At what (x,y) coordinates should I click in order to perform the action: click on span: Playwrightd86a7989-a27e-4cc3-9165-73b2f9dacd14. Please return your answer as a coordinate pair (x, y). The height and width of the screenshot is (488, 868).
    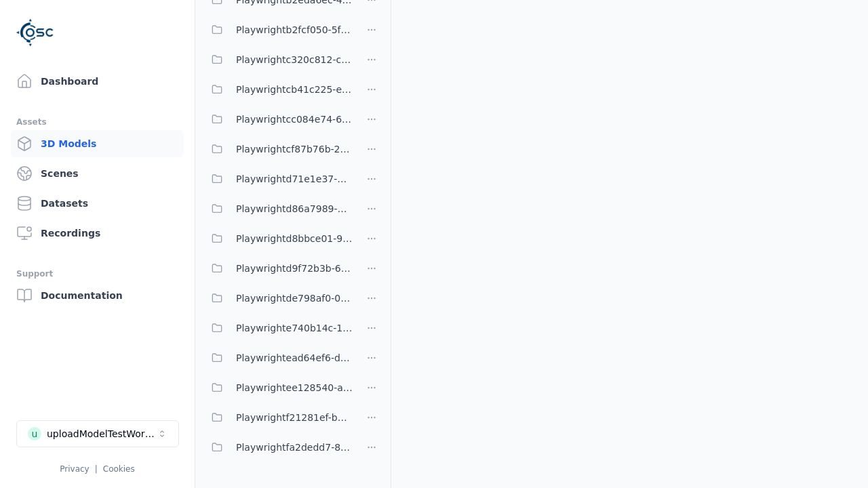
    Looking at the image, I should click on (294, 209).